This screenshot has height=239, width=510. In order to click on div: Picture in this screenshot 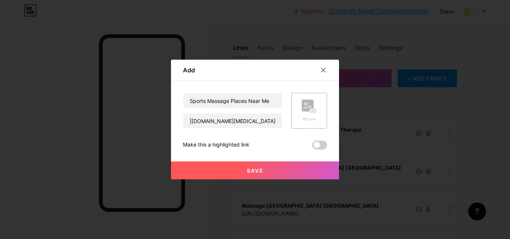, I will do `click(309, 119)`.